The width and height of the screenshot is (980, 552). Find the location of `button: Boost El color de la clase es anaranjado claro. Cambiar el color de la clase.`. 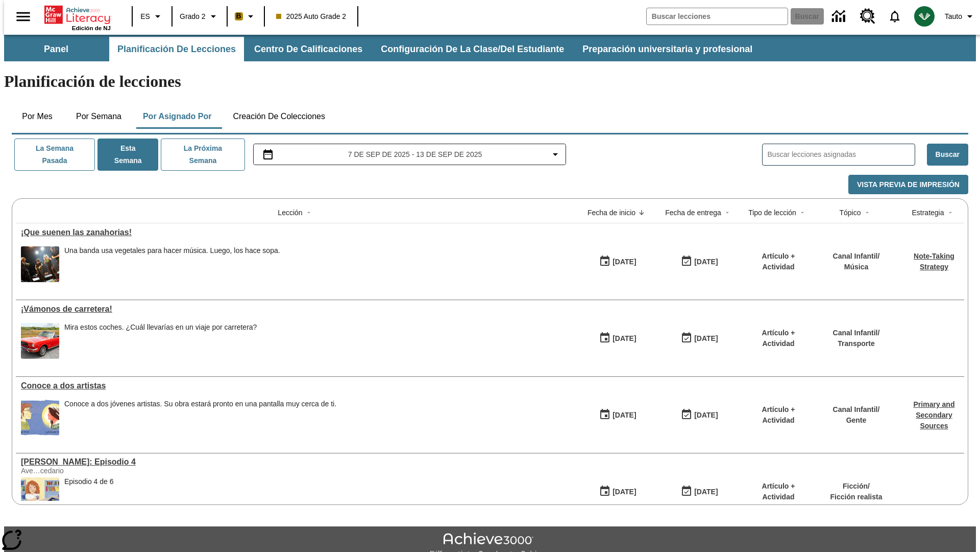

button: Boost El color de la clase es anaranjado claro. Cambiar el color de la clase. is located at coordinates (246, 16).